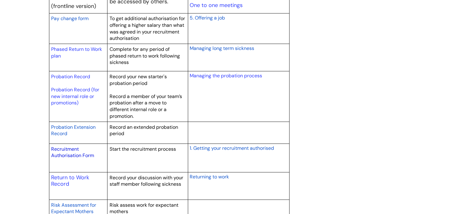 This screenshot has width=463, height=214. Describe the element at coordinates (207, 18) in the screenshot. I see `a: 5. Offering a job` at that location.